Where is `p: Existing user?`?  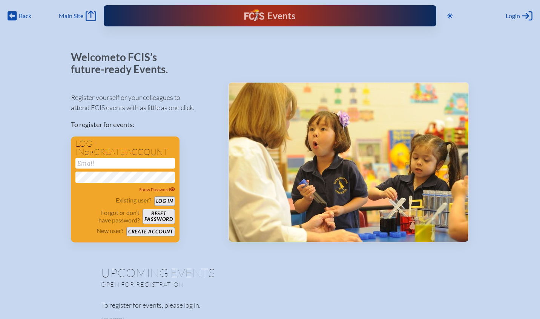 p: Existing user? is located at coordinates (134, 200).